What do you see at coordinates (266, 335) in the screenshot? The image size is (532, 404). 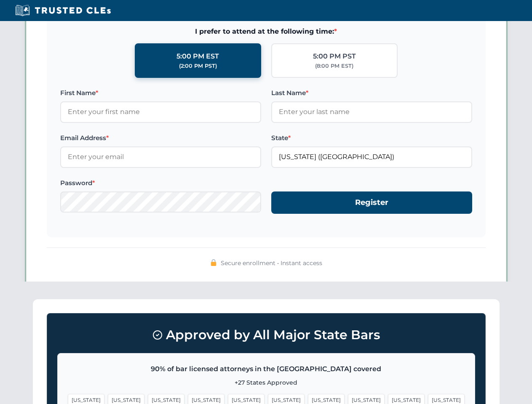 I see `h3: Approved by All Major State Bars` at bounding box center [266, 335].